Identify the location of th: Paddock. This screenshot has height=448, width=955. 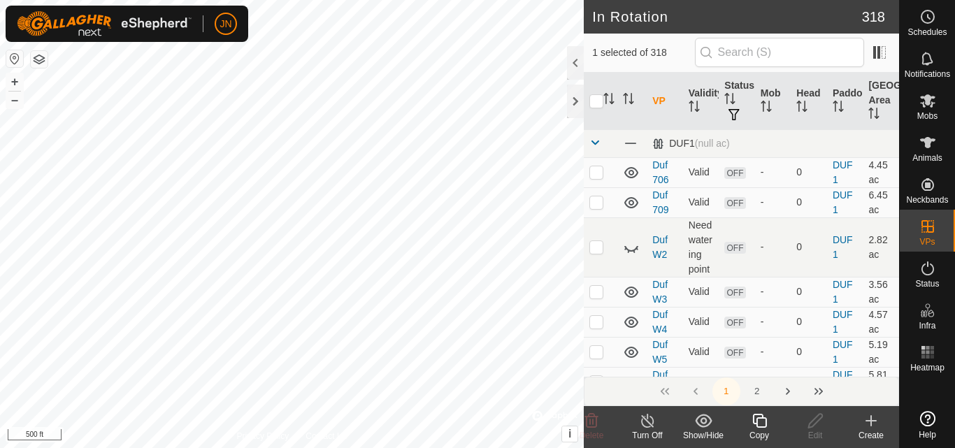
(845, 101).